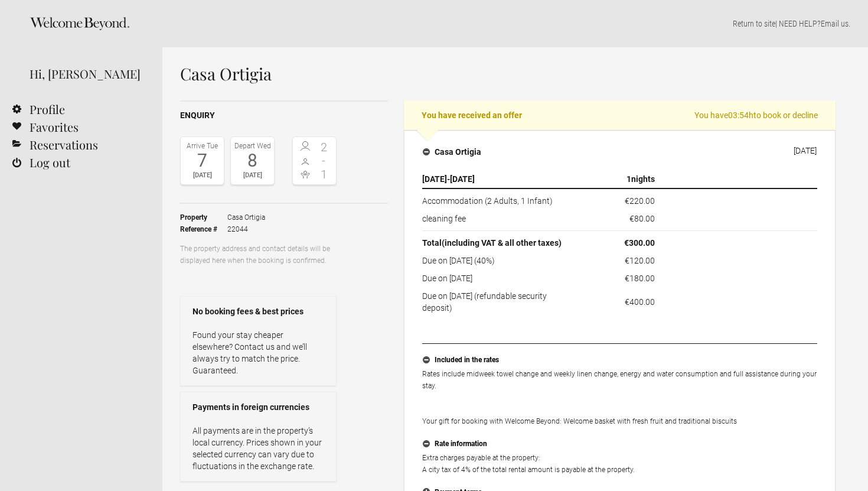 Image resolution: width=868 pixels, height=491 pixels. I want to click on span: (including VAT & all other taxes), so click(501, 243).